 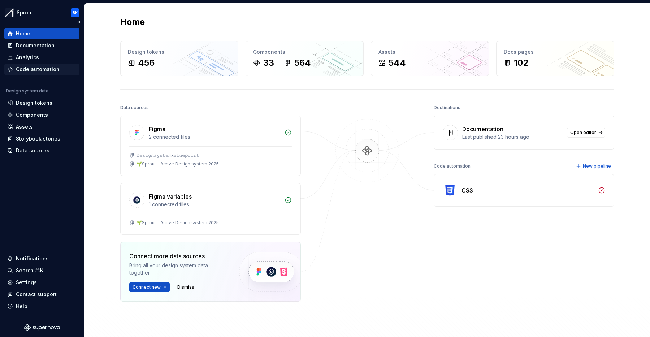 What do you see at coordinates (555, 52) in the screenshot?
I see `div: Docs pages` at bounding box center [555, 52].